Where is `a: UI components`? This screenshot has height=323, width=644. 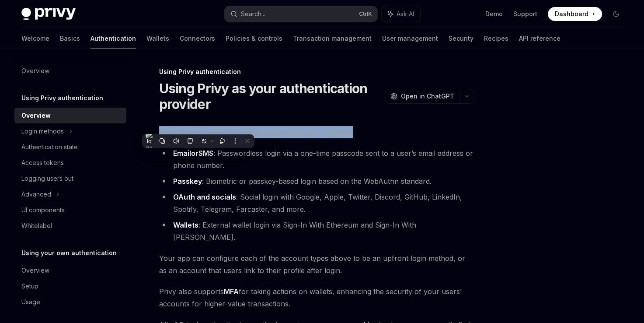
a: UI components is located at coordinates (71, 210).